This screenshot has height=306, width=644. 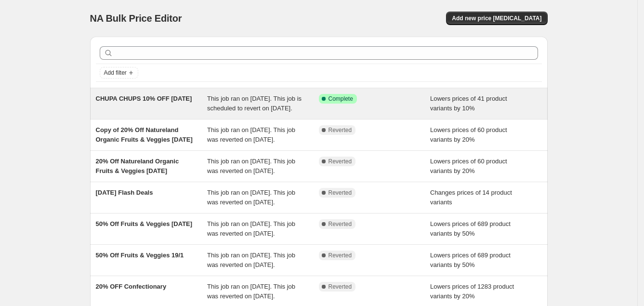 What do you see at coordinates (140, 255) in the screenshot?
I see `span: 50% Off Fruits & Veggies 19/1` at bounding box center [140, 255].